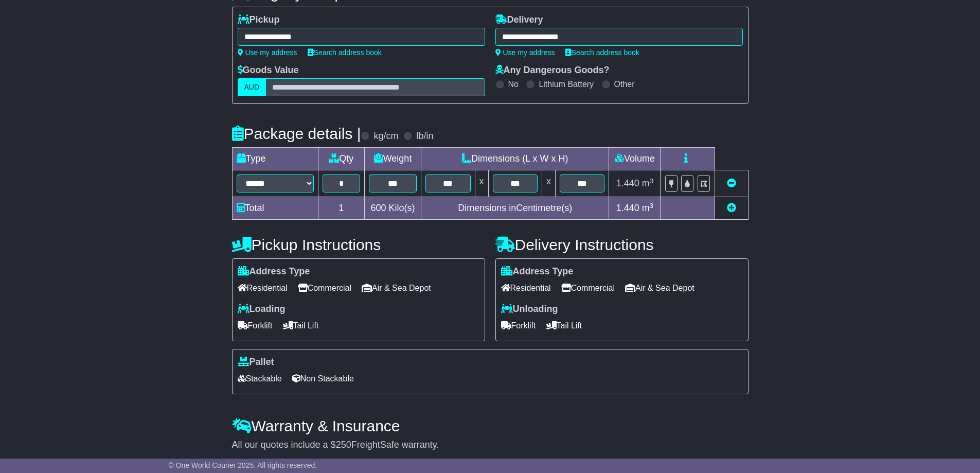 This screenshot has width=980, height=473. I want to click on a: Remove this item, so click(731, 183).